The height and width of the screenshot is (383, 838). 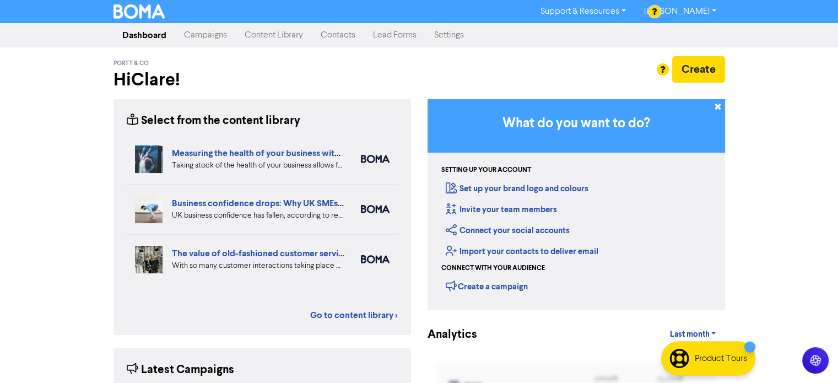 I want to click on a: Last month, so click(x=693, y=334).